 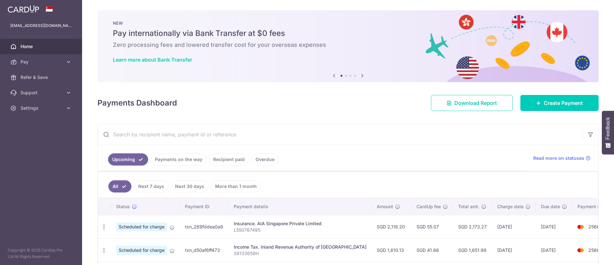 I want to click on span: Charge date, so click(x=511, y=207).